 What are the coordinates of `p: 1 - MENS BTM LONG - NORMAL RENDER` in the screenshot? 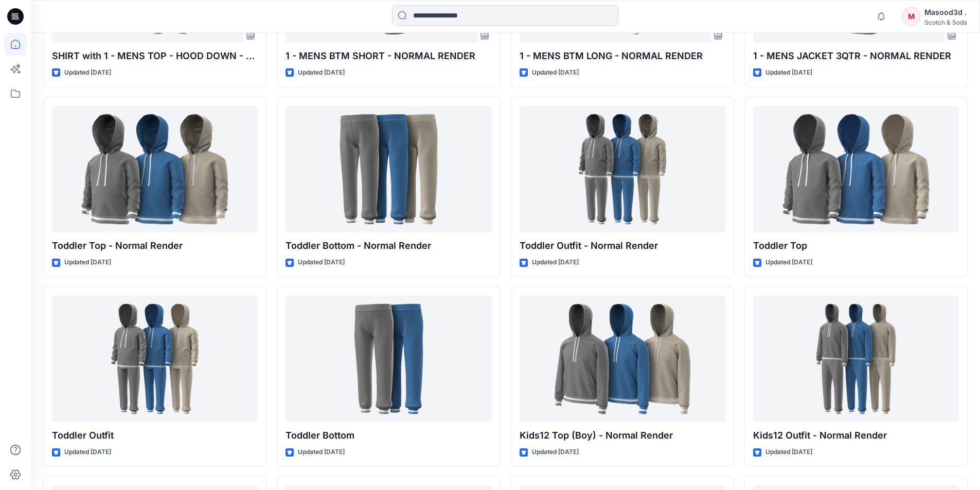 It's located at (622, 56).